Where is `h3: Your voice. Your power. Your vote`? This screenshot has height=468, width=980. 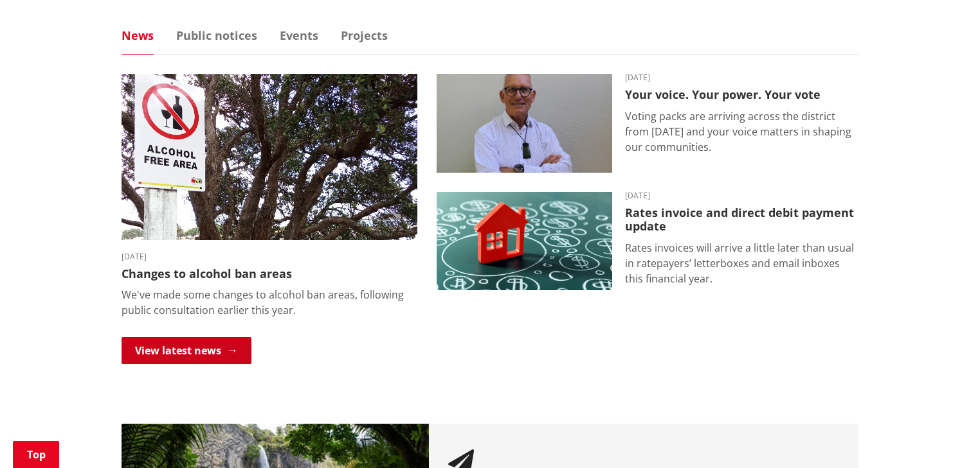
h3: Your voice. Your power. Your vote is located at coordinates (742, 95).